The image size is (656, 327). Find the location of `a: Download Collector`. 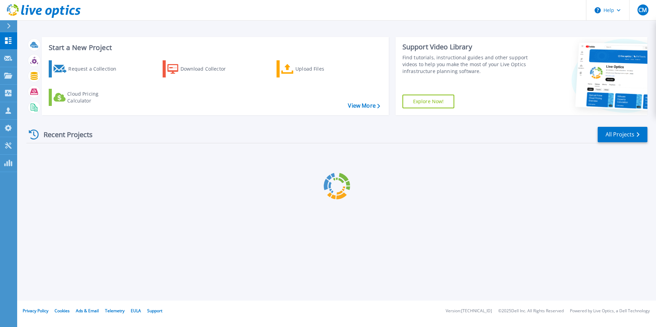

a: Download Collector is located at coordinates (201, 69).